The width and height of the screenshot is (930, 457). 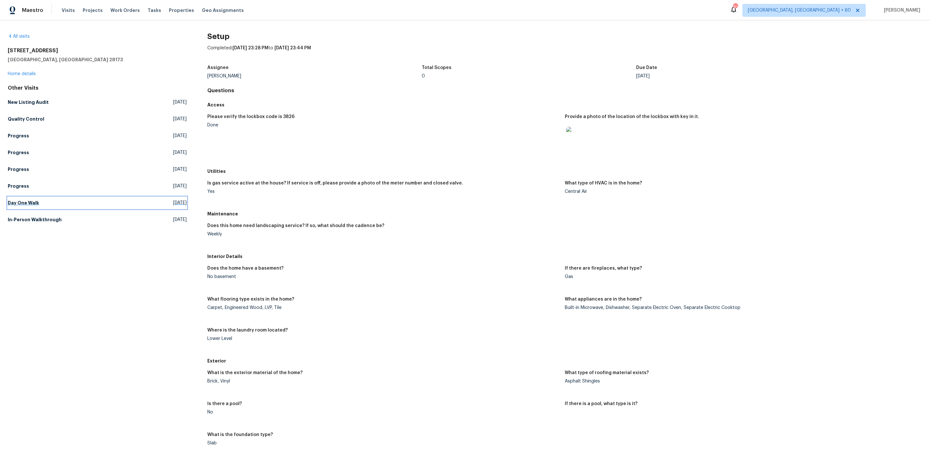 I want to click on div: Asphalt Shingles, so click(x=740, y=382).